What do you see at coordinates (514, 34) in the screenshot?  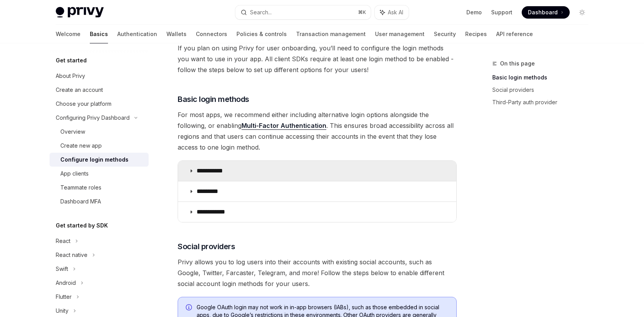 I see `a: API reference` at bounding box center [514, 34].